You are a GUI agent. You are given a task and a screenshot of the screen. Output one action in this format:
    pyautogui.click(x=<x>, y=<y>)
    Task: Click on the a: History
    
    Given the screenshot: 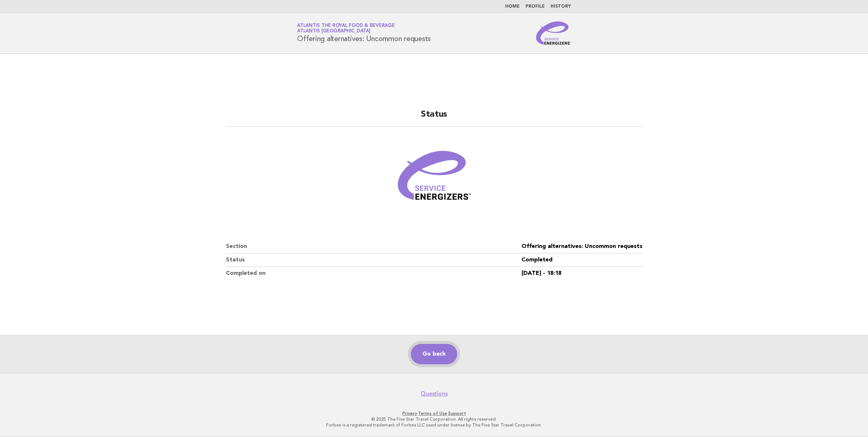 What is the action you would take?
    pyautogui.click(x=560, y=6)
    